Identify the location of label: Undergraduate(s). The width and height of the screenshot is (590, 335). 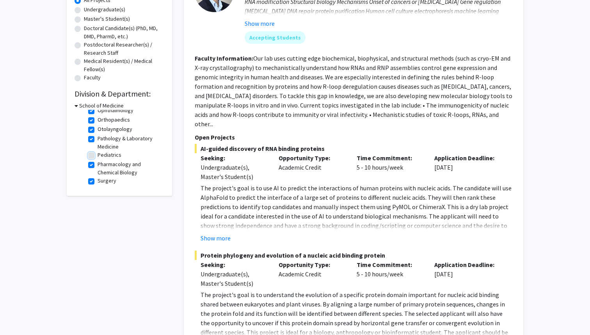
(105, 9).